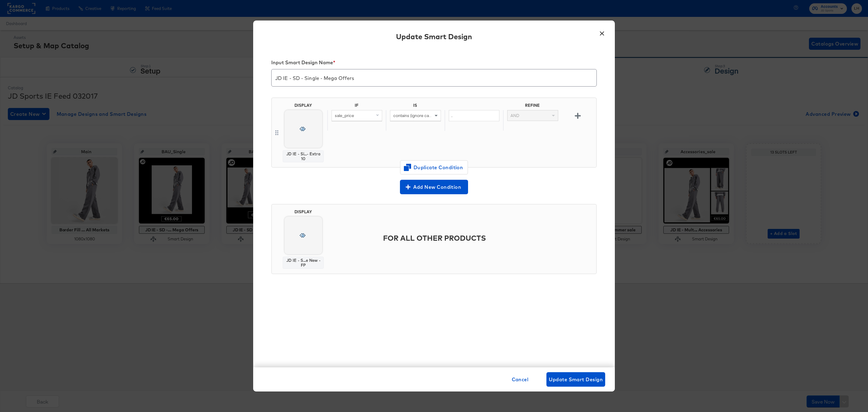 The width and height of the screenshot is (868, 412). I want to click on button: Cancel, so click(520, 379).